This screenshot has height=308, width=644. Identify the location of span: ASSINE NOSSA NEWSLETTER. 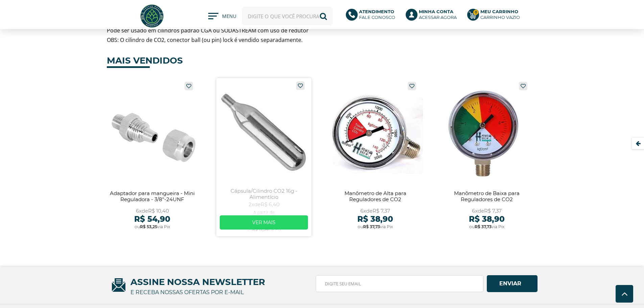
(322, 282).